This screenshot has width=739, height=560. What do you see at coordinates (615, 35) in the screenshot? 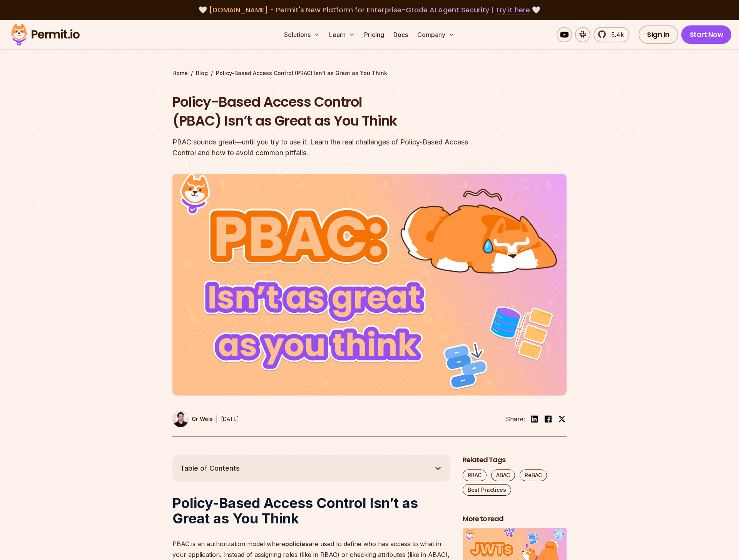
I see `span: 5.4k` at bounding box center [615, 35].